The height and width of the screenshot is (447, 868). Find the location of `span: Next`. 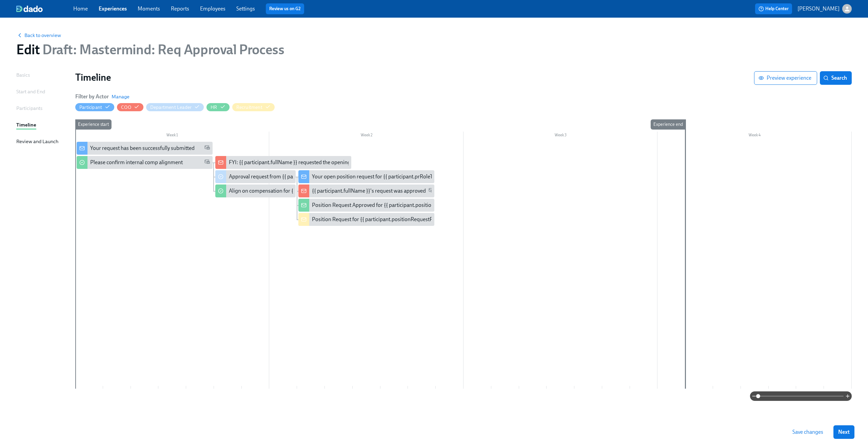

span: Next is located at coordinates (844, 432).